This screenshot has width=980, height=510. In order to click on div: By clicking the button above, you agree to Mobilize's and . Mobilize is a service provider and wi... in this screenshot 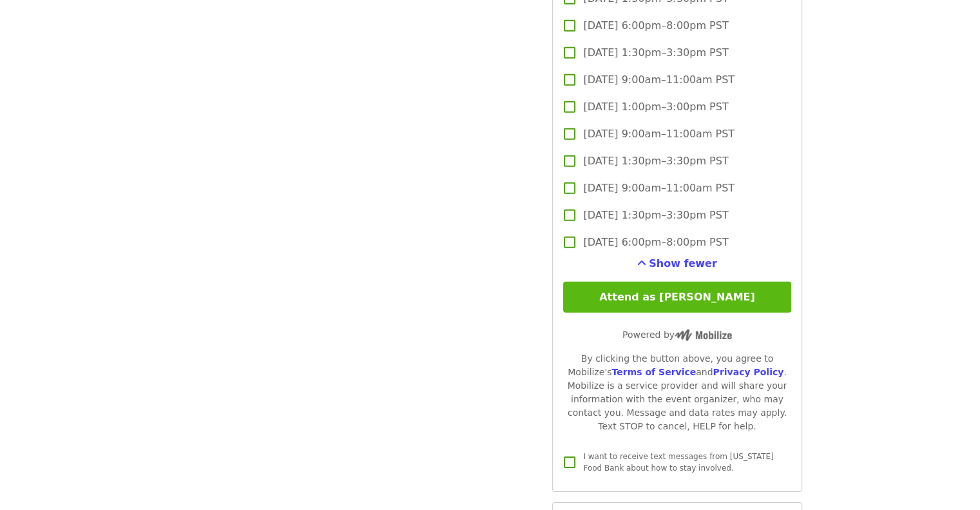, I will do `click(677, 392)`.